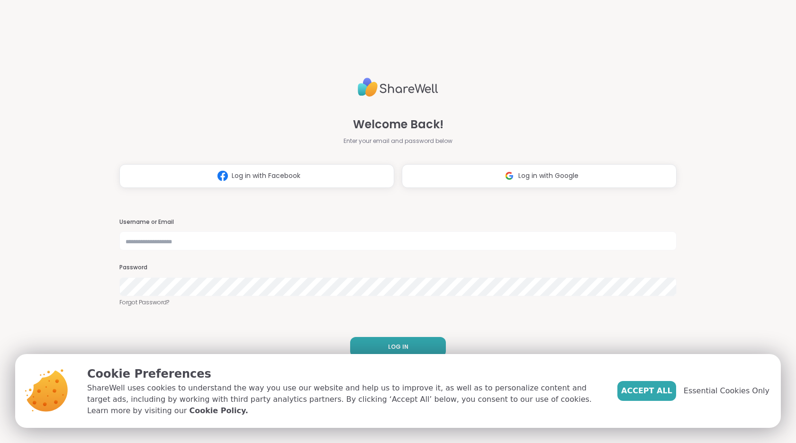  Describe the element at coordinates (266, 176) in the screenshot. I see `span: Log in with Facebook` at that location.